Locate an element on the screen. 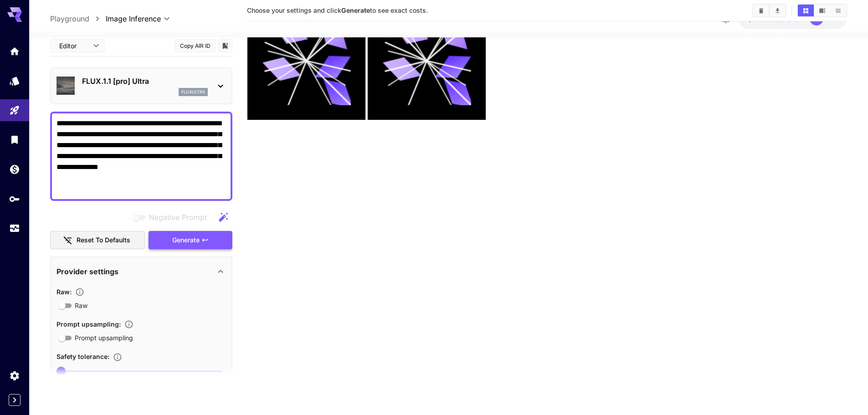 This screenshot has width=868, height=415. span: Prompt upsampling : is located at coordinates (88, 323).